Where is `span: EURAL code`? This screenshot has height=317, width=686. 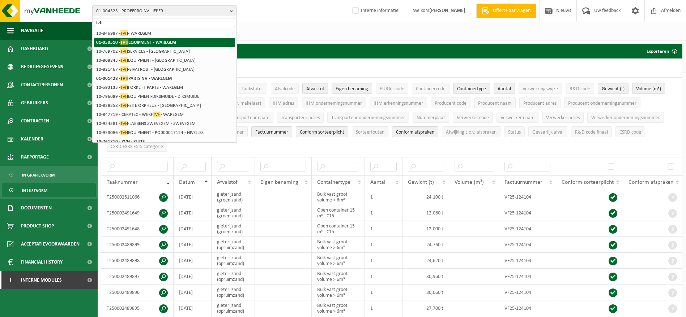 span: EURAL code is located at coordinates (392, 89).